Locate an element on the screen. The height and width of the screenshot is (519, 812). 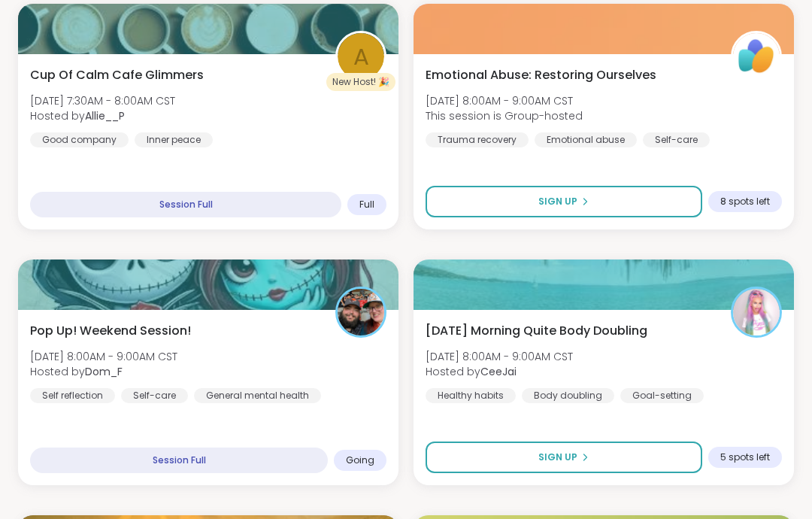
span: A is located at coordinates (361, 56).